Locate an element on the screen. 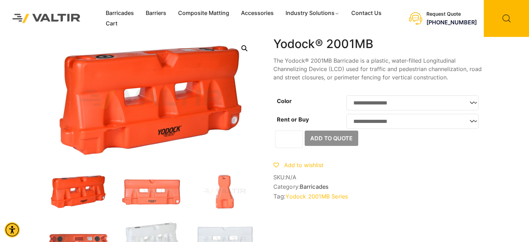 This screenshot has width=529, height=242. div: Accessibility Menu is located at coordinates (12, 229).